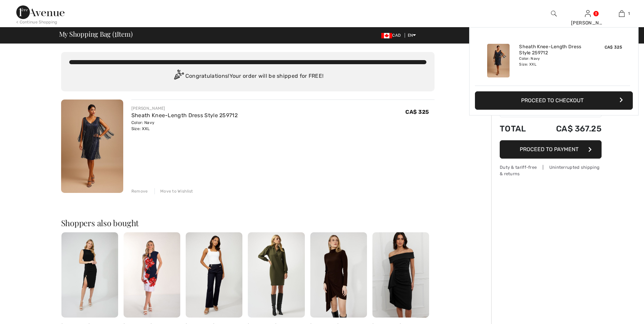  I want to click on span: EN, so click(412, 35).